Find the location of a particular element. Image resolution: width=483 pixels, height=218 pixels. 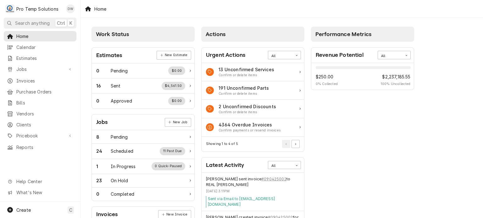

a: Clients is located at coordinates (40, 125).